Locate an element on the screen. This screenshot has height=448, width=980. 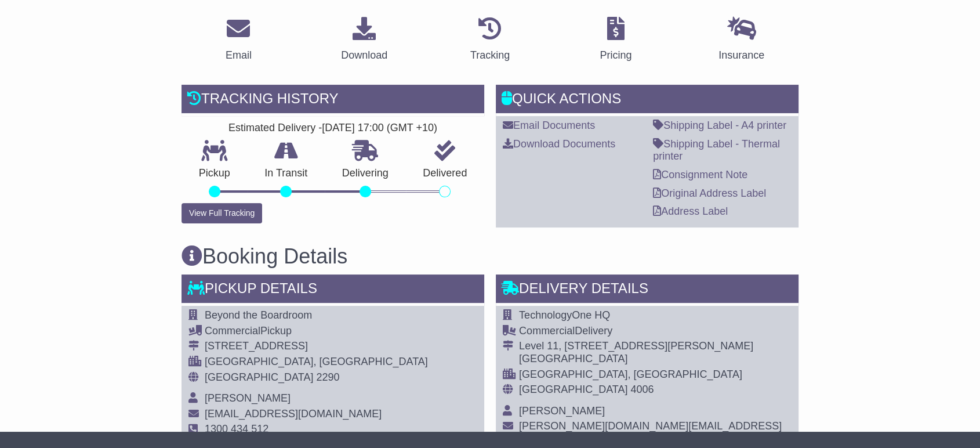
span: 4006 is located at coordinates (642, 390).